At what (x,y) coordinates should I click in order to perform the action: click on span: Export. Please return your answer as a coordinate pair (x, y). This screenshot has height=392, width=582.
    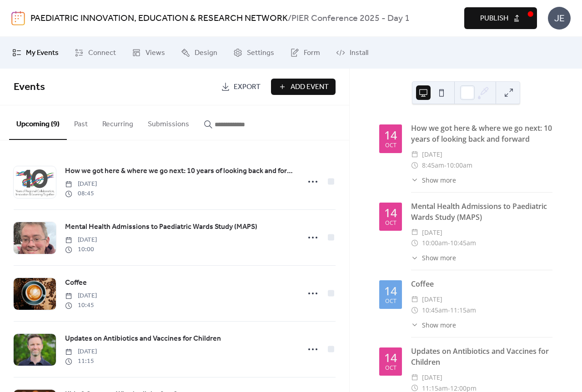
    Looking at the image, I should click on (247, 87).